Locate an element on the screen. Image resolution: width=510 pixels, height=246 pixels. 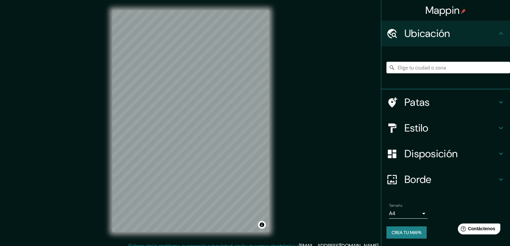
canvas: Mapa is located at coordinates (190, 121).